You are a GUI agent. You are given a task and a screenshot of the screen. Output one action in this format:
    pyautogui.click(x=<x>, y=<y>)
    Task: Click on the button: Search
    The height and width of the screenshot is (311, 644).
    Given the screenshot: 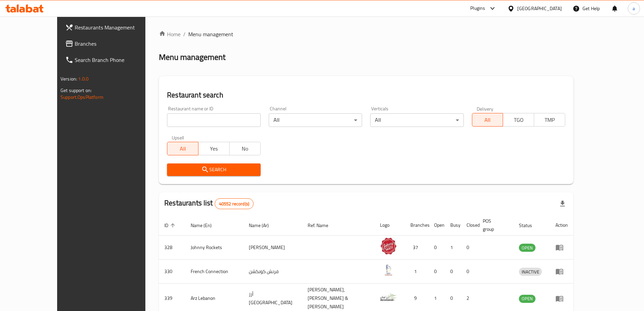 What is the action you would take?
    pyautogui.click(x=214, y=169)
    